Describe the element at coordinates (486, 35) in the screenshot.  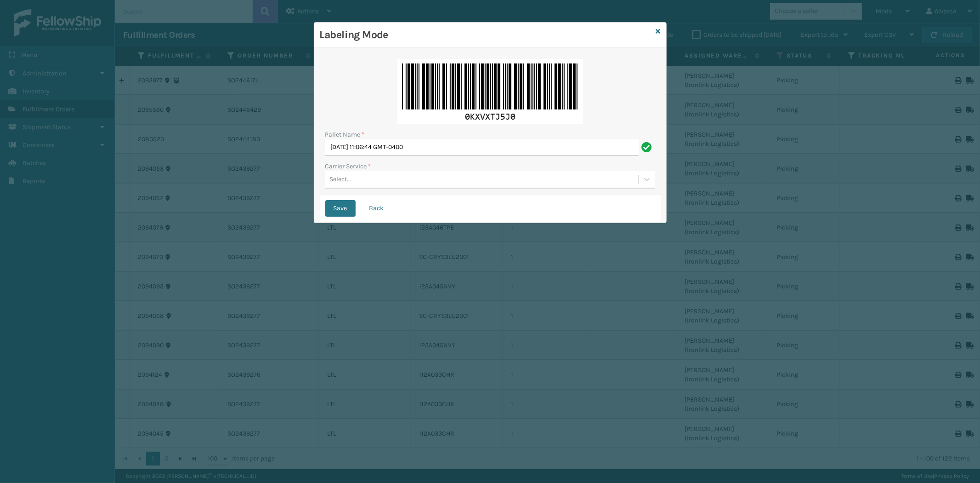
I see `h3: Labeling Mode` at that location.